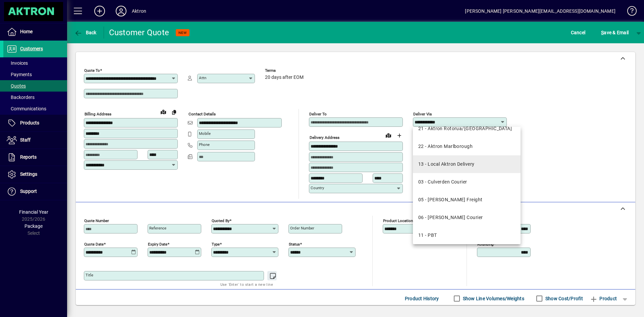 This screenshot has width=644, height=317. I want to click on mat-label: Attn, so click(203, 78).